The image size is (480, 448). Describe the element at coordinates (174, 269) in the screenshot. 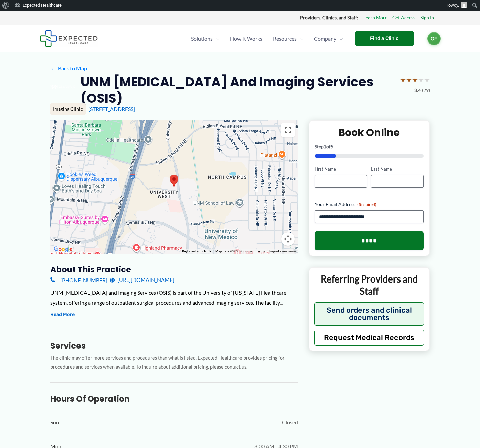

I see `h3: About this practice` at that location.